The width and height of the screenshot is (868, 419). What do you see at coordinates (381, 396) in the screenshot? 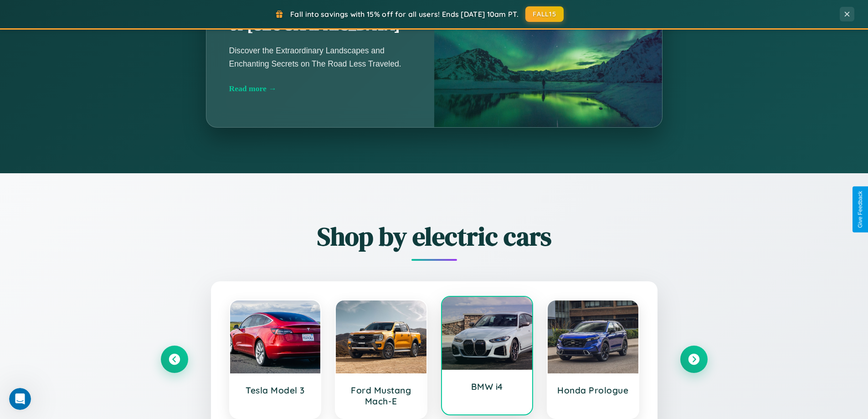
I see `h3: Ford Mustang Mach-E` at bounding box center [381, 396].